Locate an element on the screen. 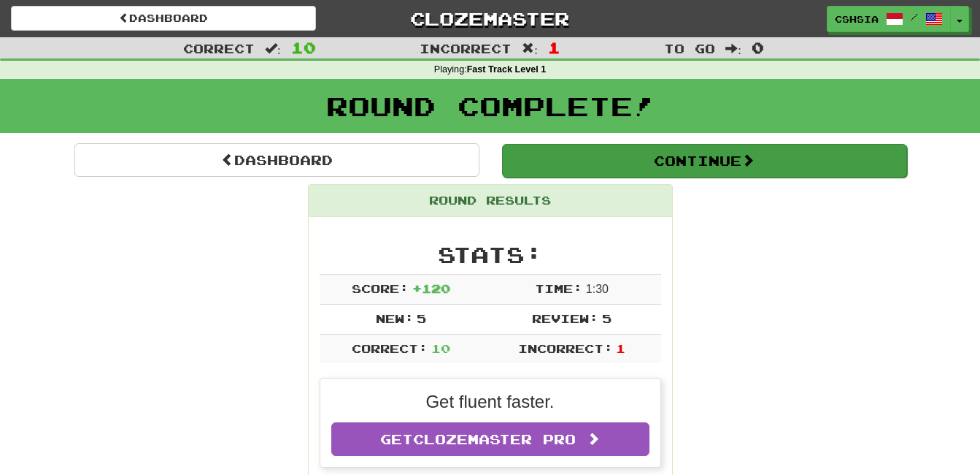  div: Round Results is located at coordinates (490, 200).